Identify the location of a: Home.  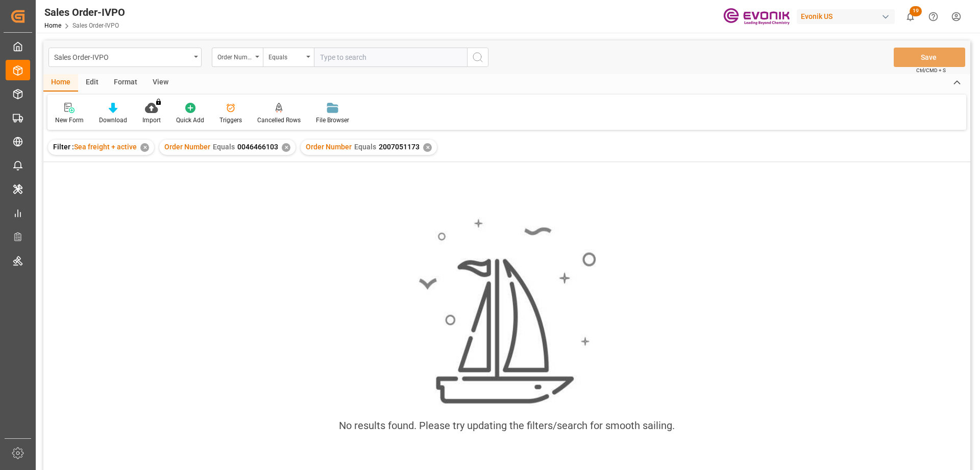
(53, 26).